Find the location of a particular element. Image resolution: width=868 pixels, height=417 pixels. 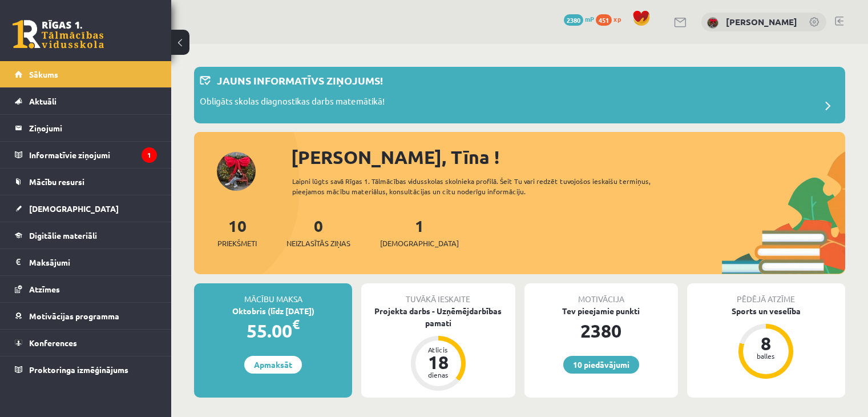

legend: Maksājumi is located at coordinates (93, 262).